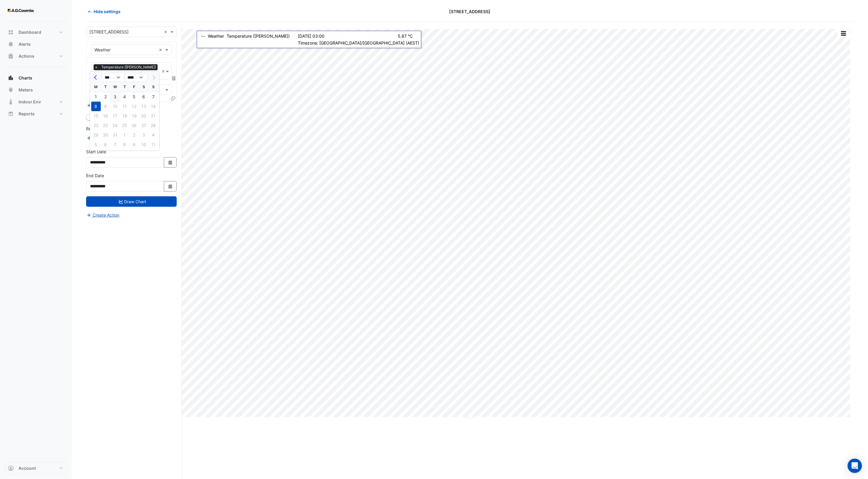 The height and width of the screenshot is (479, 868). Describe the element at coordinates (96, 87) in the screenshot. I see `div: M` at that location.